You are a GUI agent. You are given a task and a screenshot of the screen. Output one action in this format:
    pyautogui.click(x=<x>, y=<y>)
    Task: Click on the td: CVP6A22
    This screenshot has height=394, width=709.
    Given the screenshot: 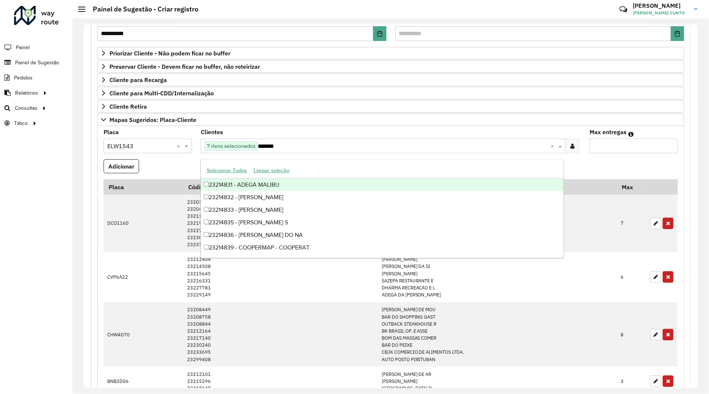 What is the action you would take?
    pyautogui.click(x=143, y=277)
    